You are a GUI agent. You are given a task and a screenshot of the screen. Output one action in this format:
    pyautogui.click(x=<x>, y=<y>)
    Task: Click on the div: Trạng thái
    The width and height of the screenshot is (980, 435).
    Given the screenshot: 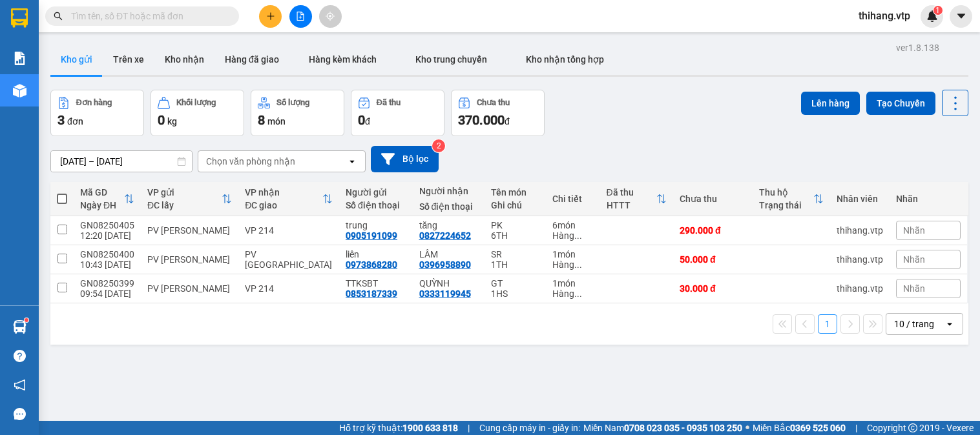 What is the action you would take?
    pyautogui.click(x=786, y=205)
    